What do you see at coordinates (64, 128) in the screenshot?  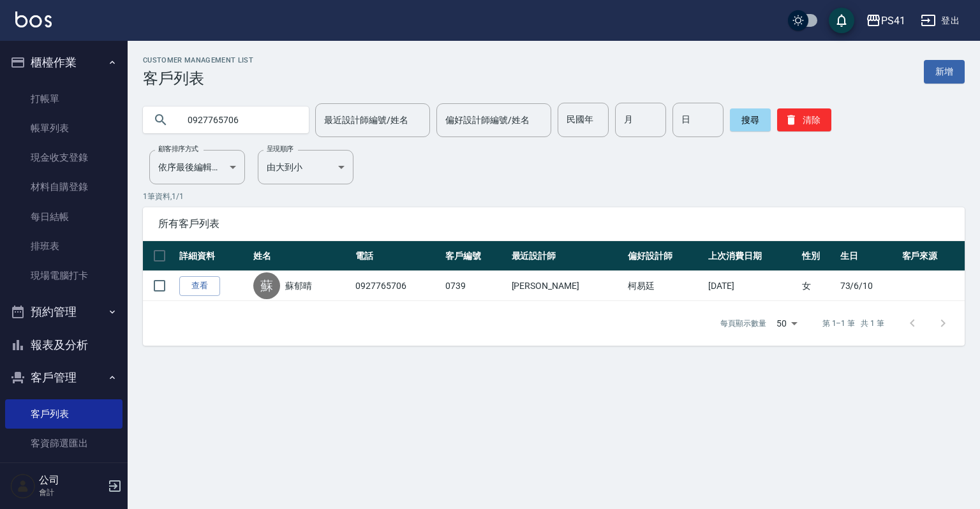 I see `a: 帳單列表` at bounding box center [64, 128].